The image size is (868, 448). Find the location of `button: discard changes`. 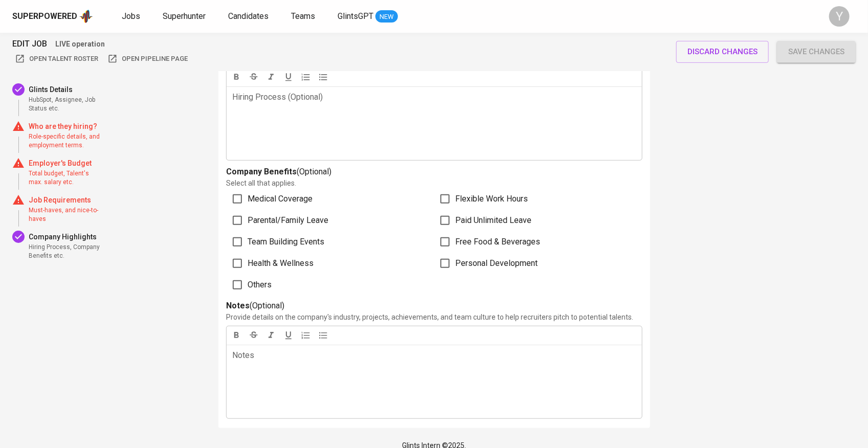

button: discard changes is located at coordinates (722, 51).